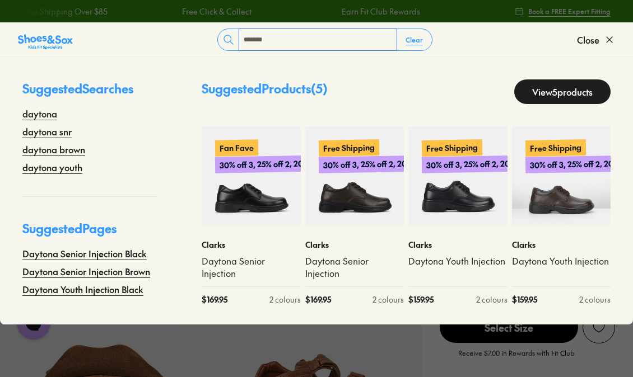 The width and height of the screenshot is (633, 377). I want to click on a: Shoes &amp; Sox, so click(45, 40).